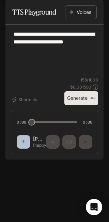 The width and height of the screenshot is (109, 222). What do you see at coordinates (81, 87) in the screenshot?
I see `p: $ 0.001580` at bounding box center [81, 87].